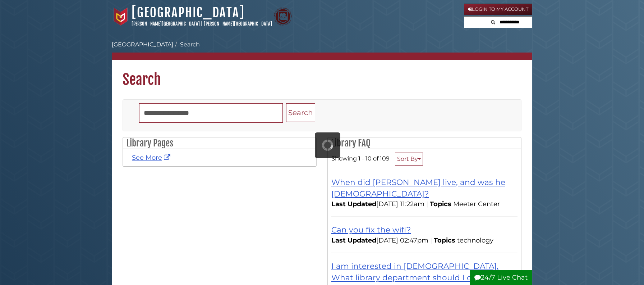 This screenshot has height=285, width=644. I want to click on span: Showing 1 - 10 of 109, so click(360, 158).